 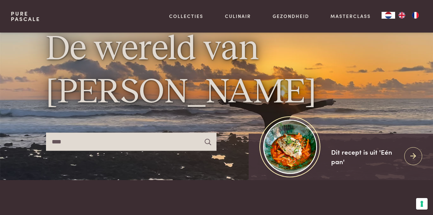 What do you see at coordinates (291, 16) in the screenshot?
I see `a: Gezondheid` at bounding box center [291, 16].